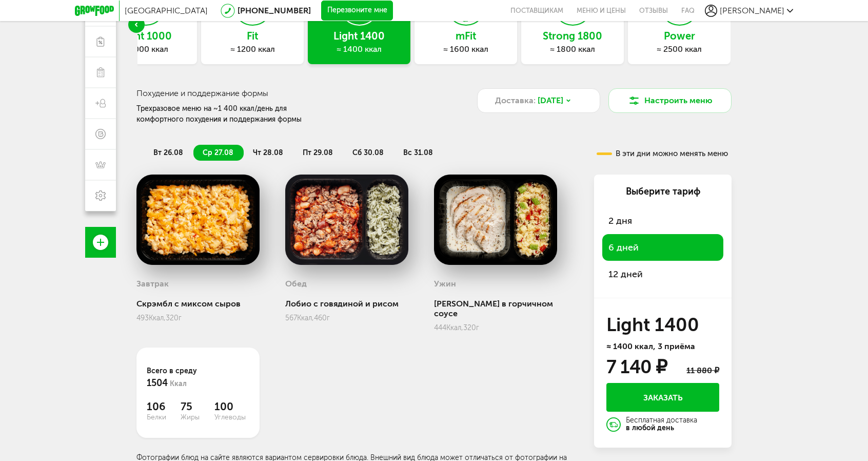 The width and height of the screenshot is (868, 461). I want to click on div: Выберите тариф, so click(662, 191).